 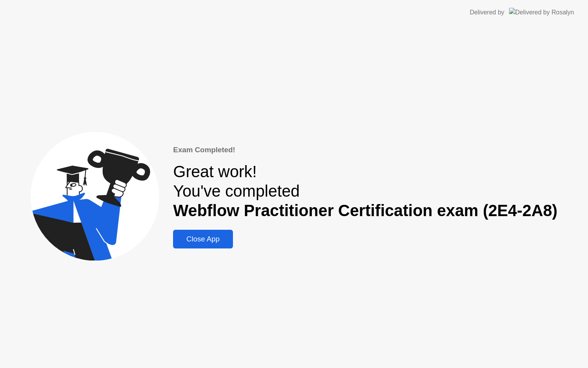 I want to click on div: Great work! You've completed, so click(x=365, y=191).